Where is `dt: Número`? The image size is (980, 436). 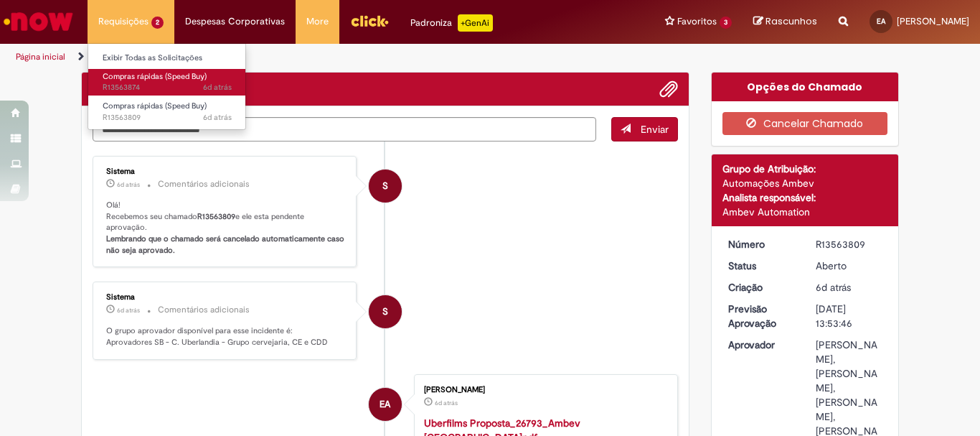 dt: Número is located at coordinates (762, 244).